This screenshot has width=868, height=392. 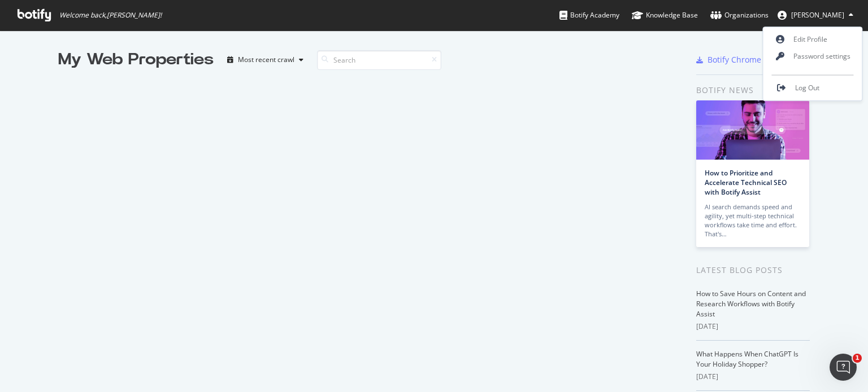 What do you see at coordinates (379, 60) in the screenshot?
I see `input: Search` at bounding box center [379, 60].